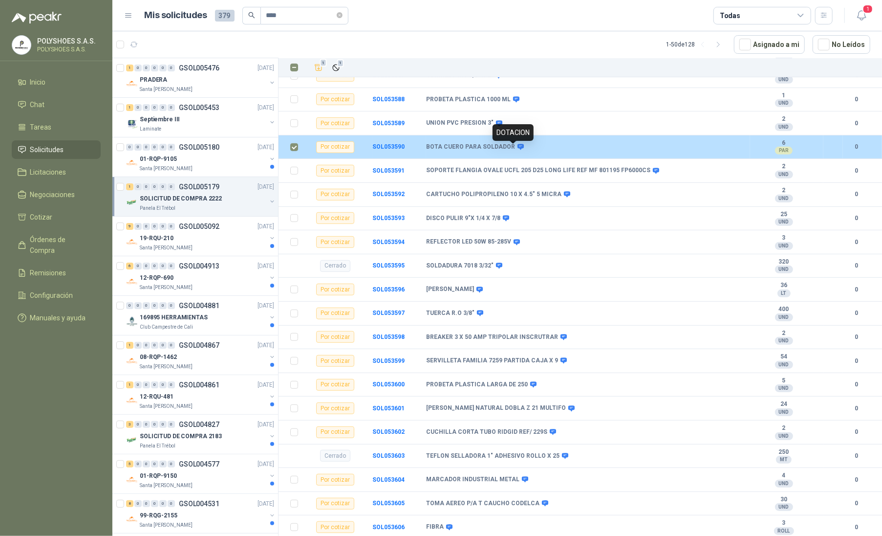 The width and height of the screenshot is (882, 536). Describe the element at coordinates (130, 504) in the screenshot. I see `div: 8` at that location.